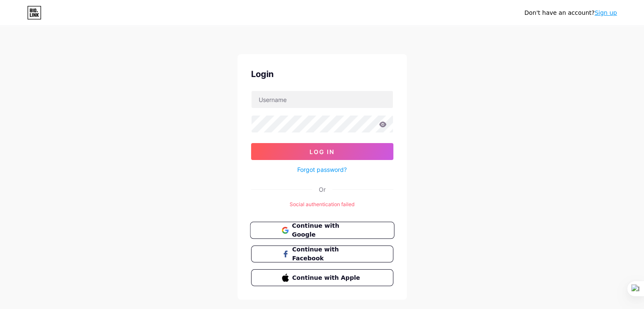 The width and height of the screenshot is (644, 309). Describe the element at coordinates (322, 189) in the screenshot. I see `div: Or` at that location.